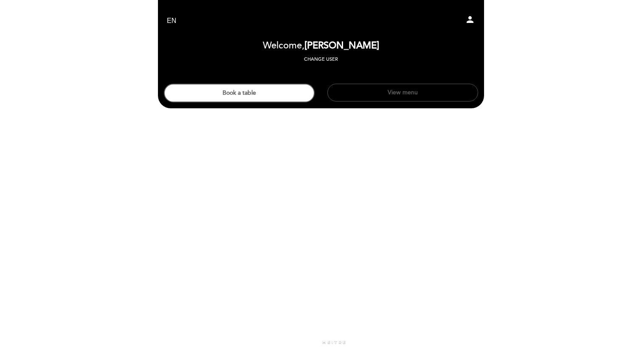 The height and width of the screenshot is (364, 642). I want to click on button: Change user, so click(321, 59).